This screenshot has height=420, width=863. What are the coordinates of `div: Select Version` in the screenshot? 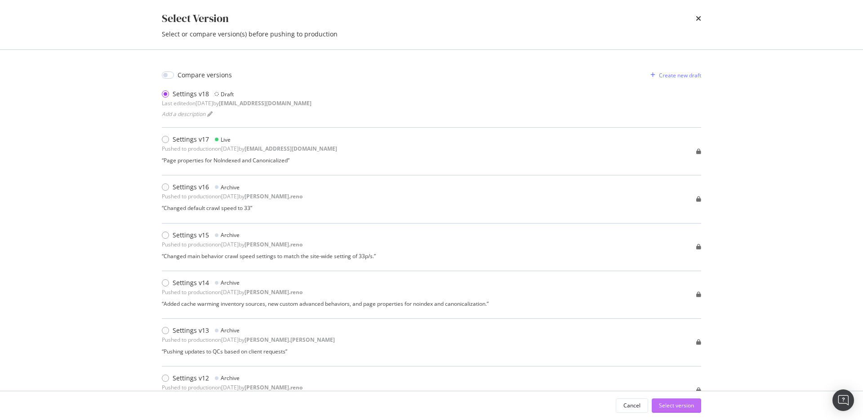 It's located at (195, 18).